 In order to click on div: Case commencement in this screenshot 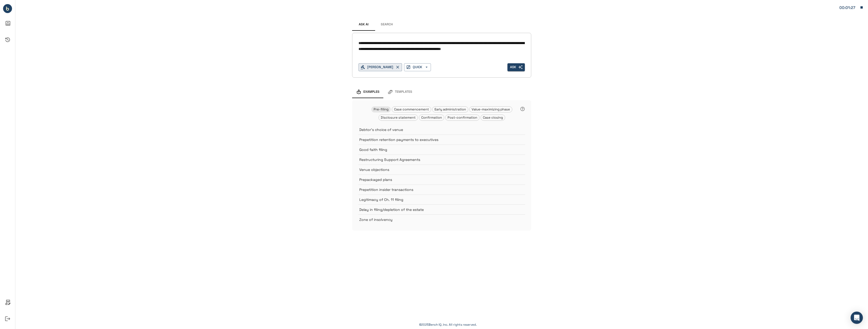, I will do `click(411, 109)`.